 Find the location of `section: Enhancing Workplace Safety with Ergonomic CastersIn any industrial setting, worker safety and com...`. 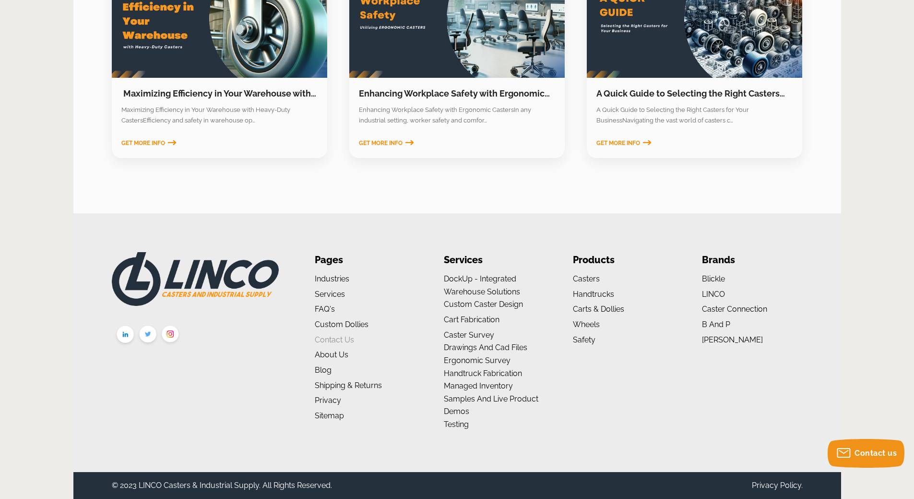

section: Enhancing Workplace Safety with Ergonomic CastersIn any industrial setting, worker safety and com... is located at coordinates (457, 115).